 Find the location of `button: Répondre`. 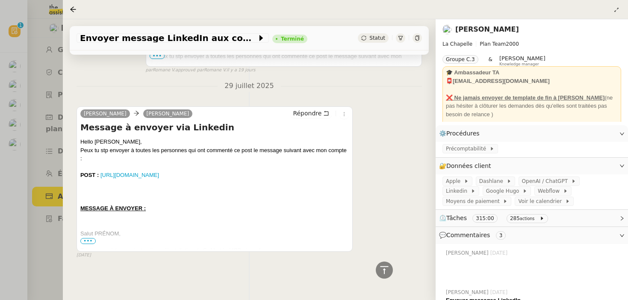

button: Répondre is located at coordinates (311, 113).